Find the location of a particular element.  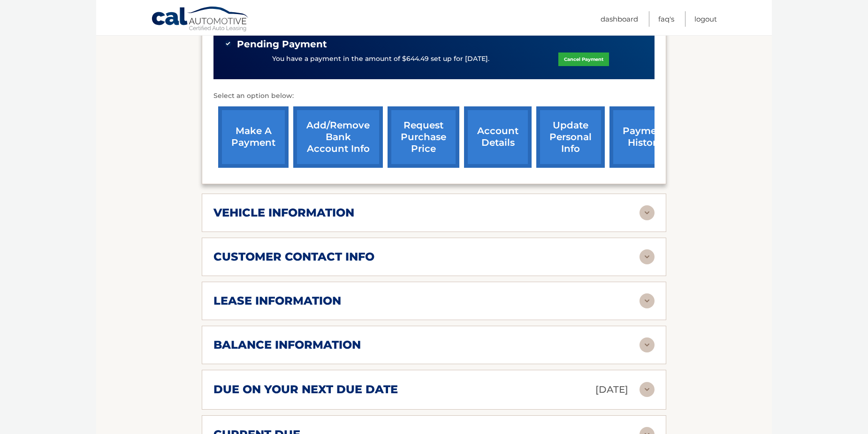

a: account details is located at coordinates (498, 136).